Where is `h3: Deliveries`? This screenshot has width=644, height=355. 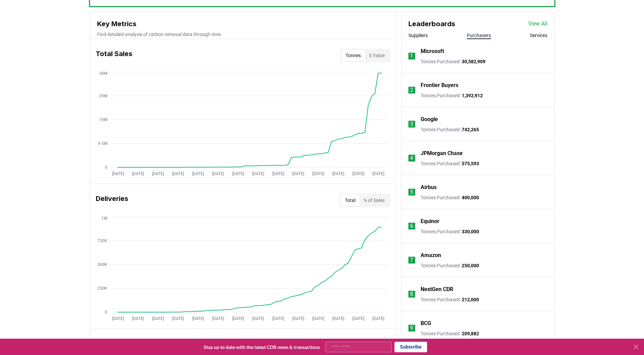 h3: Deliveries is located at coordinates (112, 200).